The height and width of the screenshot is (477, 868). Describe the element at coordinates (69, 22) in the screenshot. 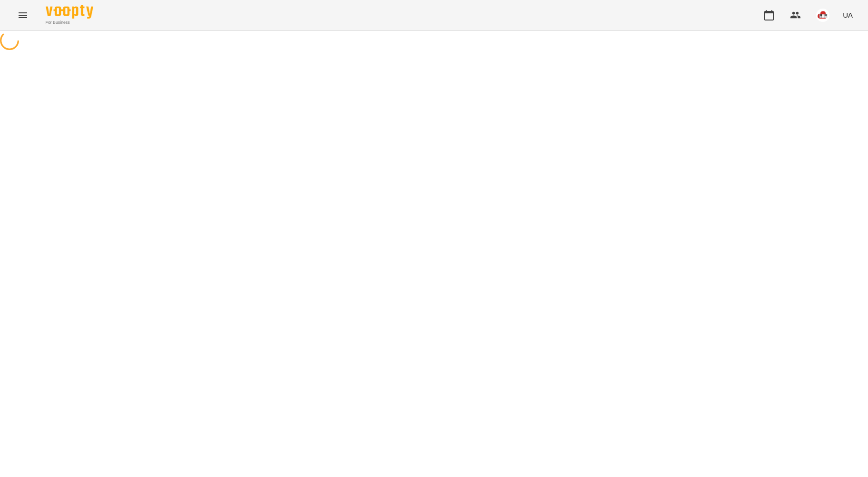

I see `span: For Business` at that location.